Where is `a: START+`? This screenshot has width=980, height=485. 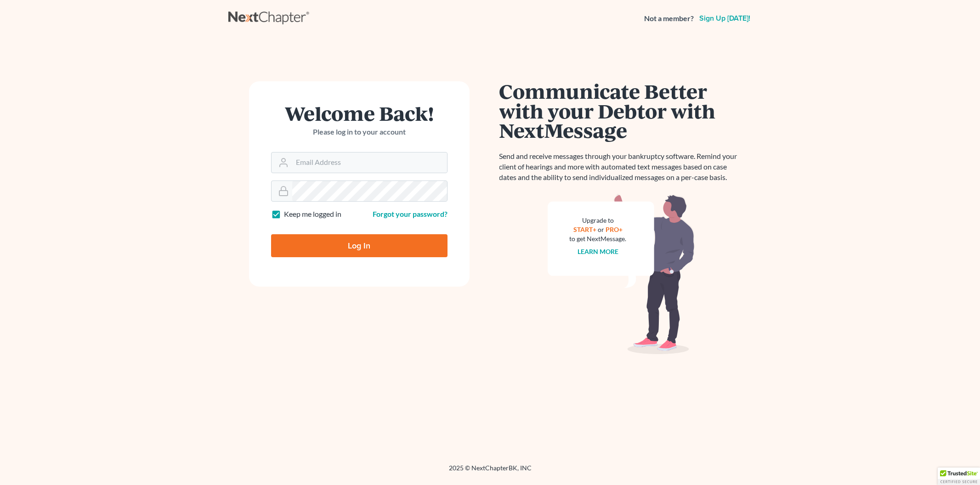 a: START+ is located at coordinates (585, 229).